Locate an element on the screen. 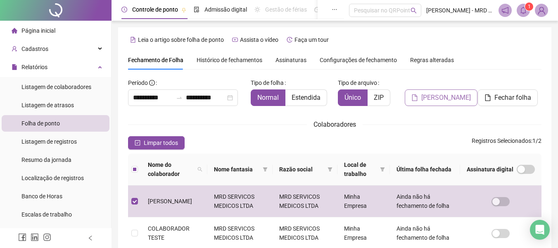 This screenshot has height=248, width=558. span: Folha de ponto is located at coordinates (40, 123).